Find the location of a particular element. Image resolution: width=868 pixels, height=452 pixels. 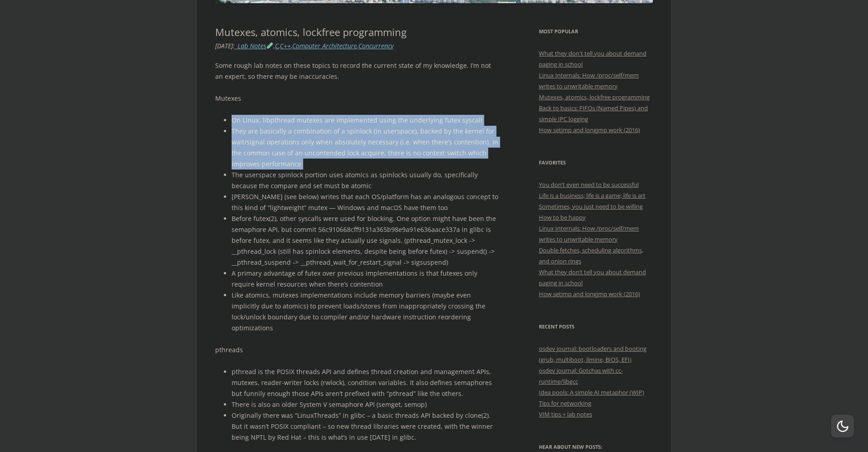

h3: Most Popular is located at coordinates (595, 31).